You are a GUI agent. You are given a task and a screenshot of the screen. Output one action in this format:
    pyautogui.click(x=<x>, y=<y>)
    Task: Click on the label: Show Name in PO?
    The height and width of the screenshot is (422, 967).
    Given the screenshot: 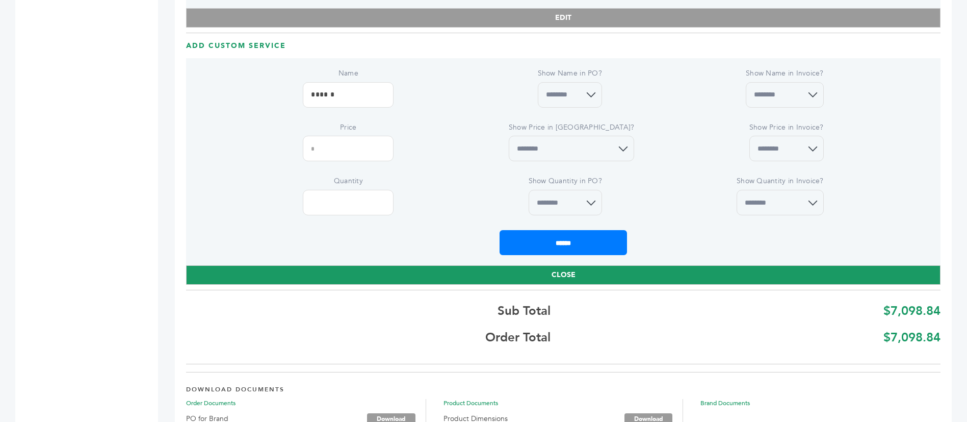 What is the action you would take?
    pyautogui.click(x=570, y=73)
    